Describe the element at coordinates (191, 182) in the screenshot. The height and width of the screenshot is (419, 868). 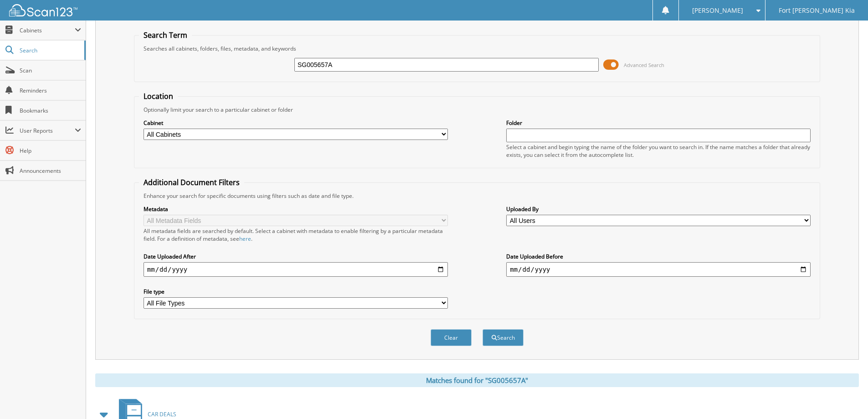
I see `legend: Additional Document Filters` at that location.